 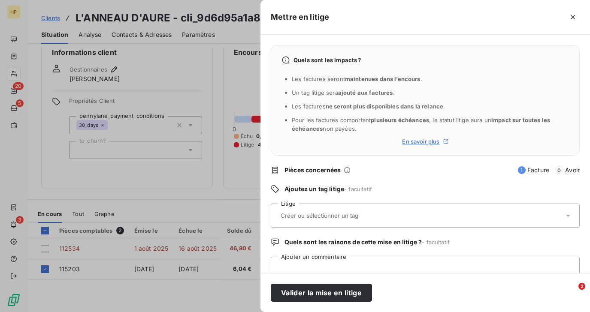 What do you see at coordinates (313, 170) in the screenshot?
I see `span: Pièces concernées` at bounding box center [313, 170].